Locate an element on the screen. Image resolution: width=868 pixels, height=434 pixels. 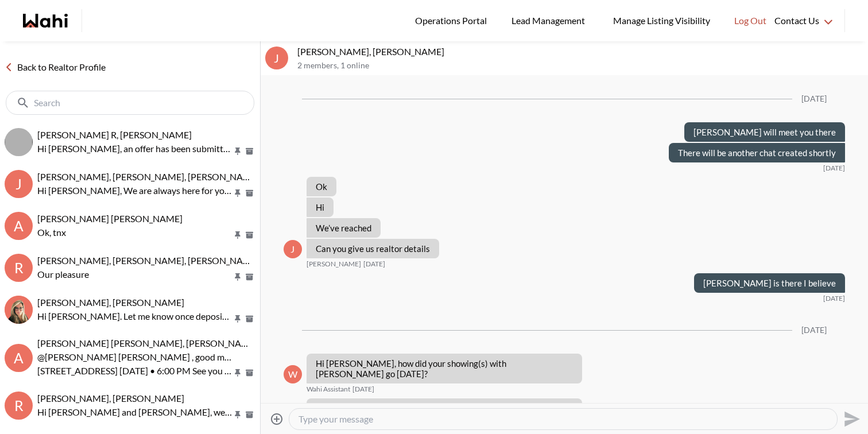
p: Our pleasure is located at coordinates (135, 274).